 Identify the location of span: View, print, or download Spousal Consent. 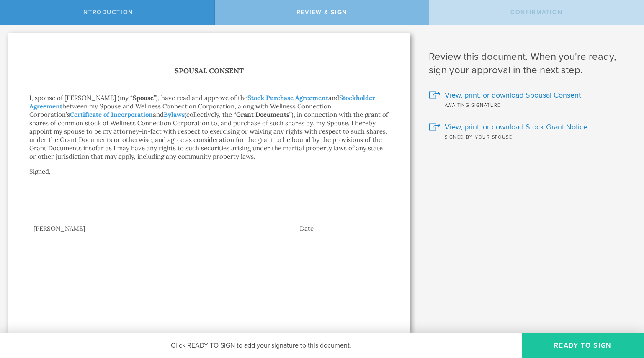
(513, 95).